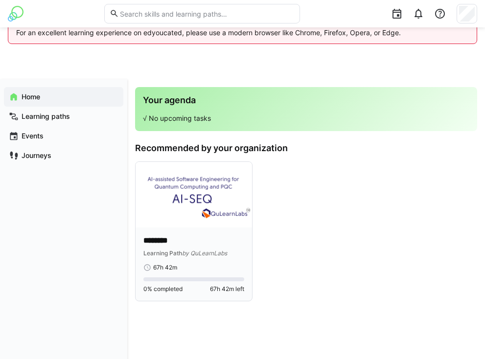 This screenshot has height=359, width=485. I want to click on span: by QuLearnLabs, so click(205, 253).